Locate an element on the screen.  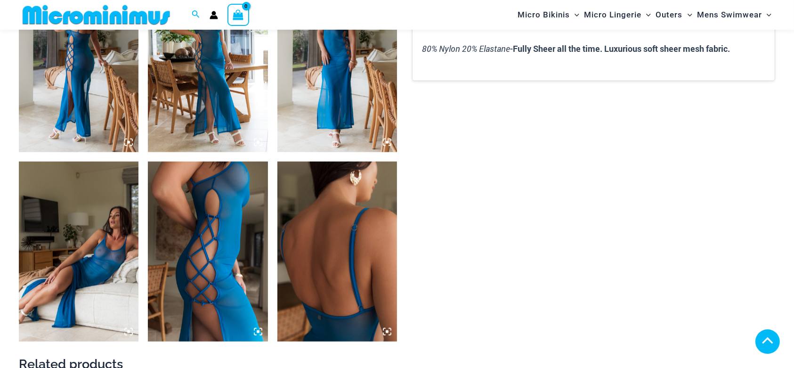
b: Fully Sheer all the time. Luxurious soft sheer mesh fabric. is located at coordinates (621, 48).